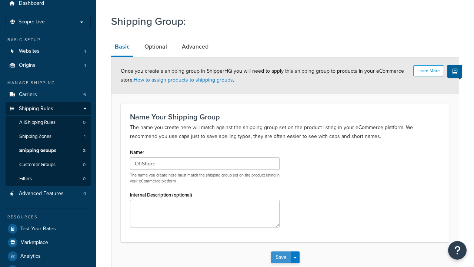  I want to click on a: Test Your Rates, so click(48, 229).